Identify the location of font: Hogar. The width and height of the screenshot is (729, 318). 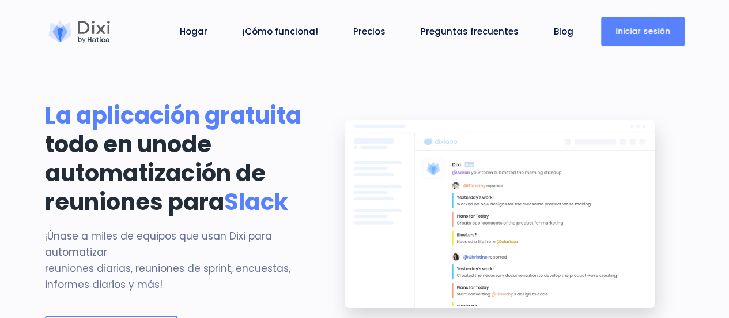
(194, 31).